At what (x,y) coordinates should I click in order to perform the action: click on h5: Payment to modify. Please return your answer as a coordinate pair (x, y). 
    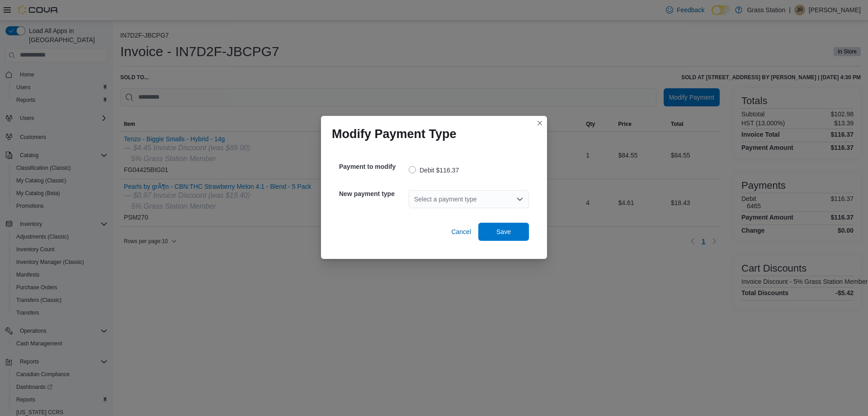
    Looking at the image, I should click on (373, 166).